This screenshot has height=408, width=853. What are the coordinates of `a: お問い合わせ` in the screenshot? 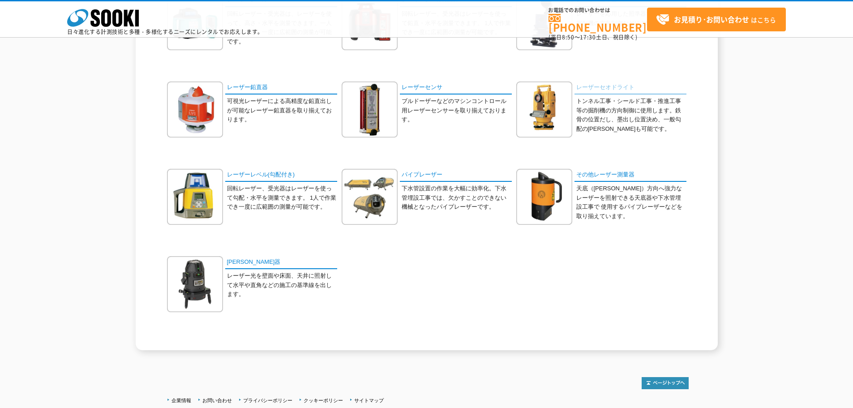 It's located at (217, 400).